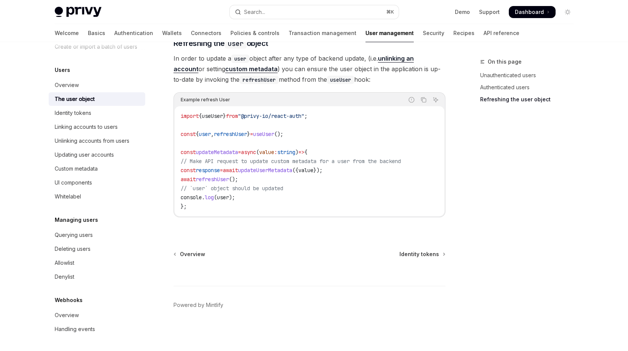 The image size is (628, 351). Describe the element at coordinates (97, 127) in the screenshot. I see `a: Linking accounts to users` at that location.